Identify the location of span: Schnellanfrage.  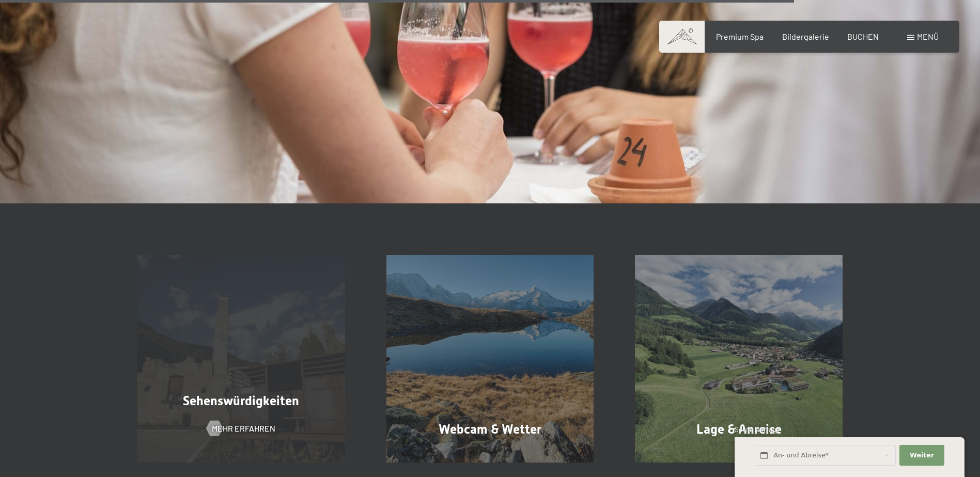
(757, 430).